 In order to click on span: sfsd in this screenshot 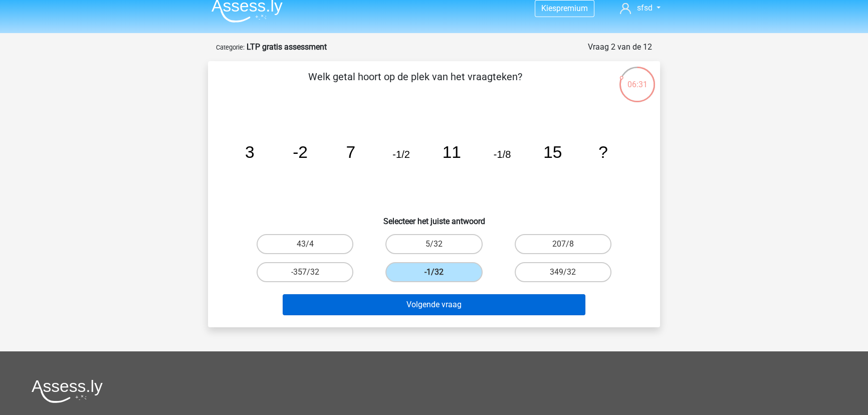, I will do `click(645, 8)`.